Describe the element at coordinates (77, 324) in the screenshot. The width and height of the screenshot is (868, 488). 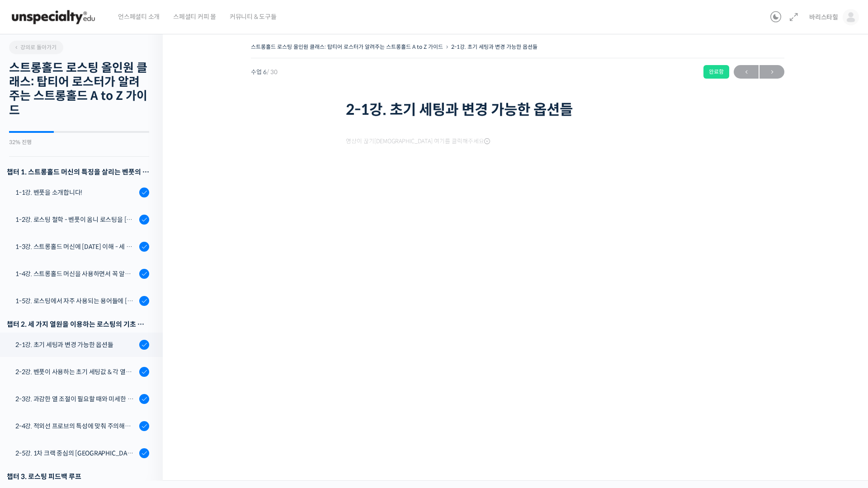
I see `div: 챕터 2. 세 가지 열원을 이용하는 로스팅의 기초 설계` at that location.